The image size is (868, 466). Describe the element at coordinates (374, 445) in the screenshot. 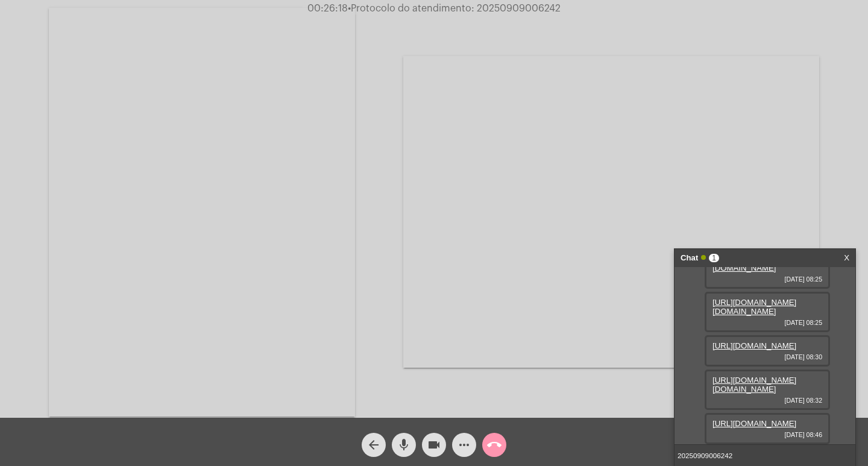

I see `mat-icon: arrow_back` at that location.